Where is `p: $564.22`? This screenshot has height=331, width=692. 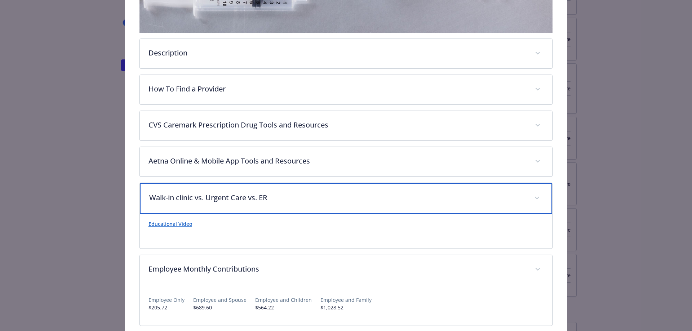 p: $564.22 is located at coordinates (283, 308).